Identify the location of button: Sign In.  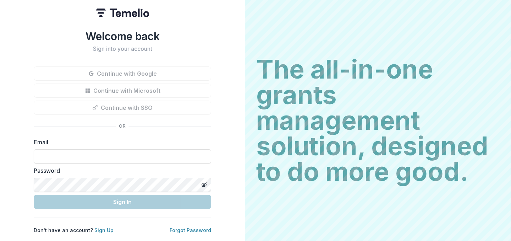
(122, 202).